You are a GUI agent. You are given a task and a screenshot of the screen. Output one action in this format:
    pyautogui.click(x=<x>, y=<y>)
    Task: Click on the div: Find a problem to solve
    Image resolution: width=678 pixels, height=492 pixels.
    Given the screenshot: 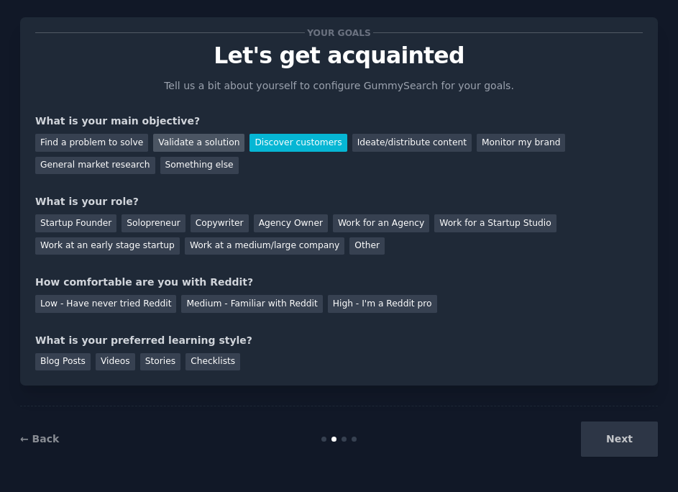 What is the action you would take?
    pyautogui.click(x=91, y=142)
    